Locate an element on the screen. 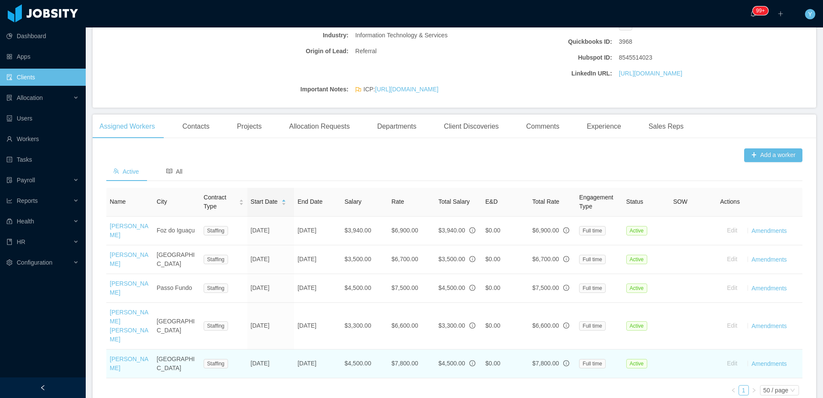 The height and width of the screenshot is (398, 823). span: ICP: is located at coordinates (401, 89).